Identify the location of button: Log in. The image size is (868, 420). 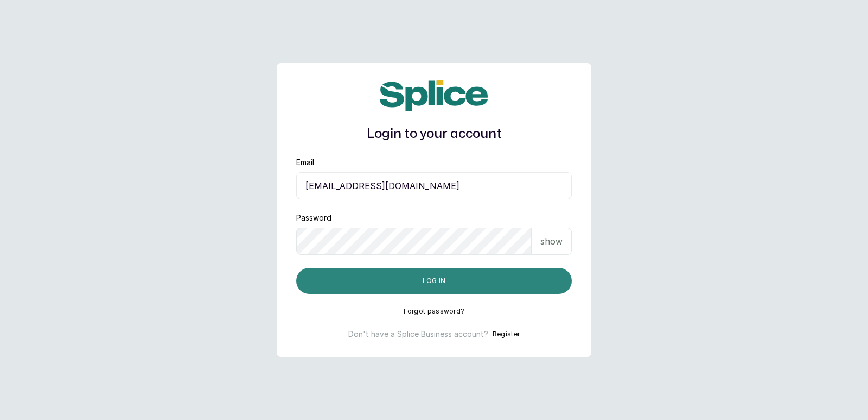
(434, 280).